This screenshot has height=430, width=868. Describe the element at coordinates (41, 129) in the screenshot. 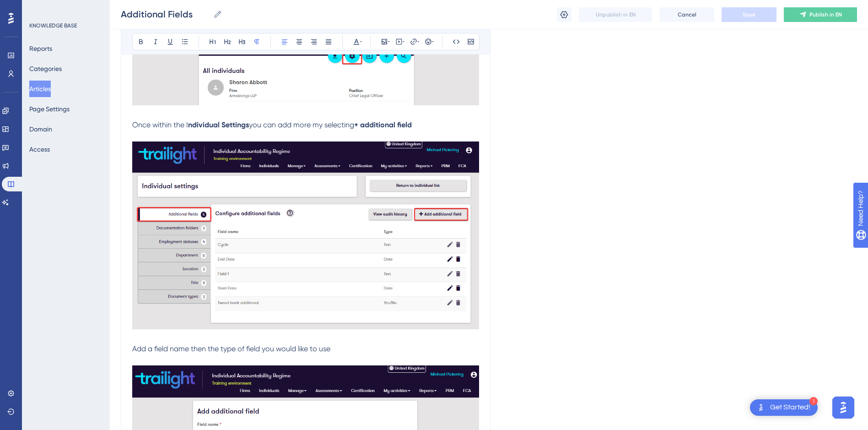

I see `button: Domain` at that location.